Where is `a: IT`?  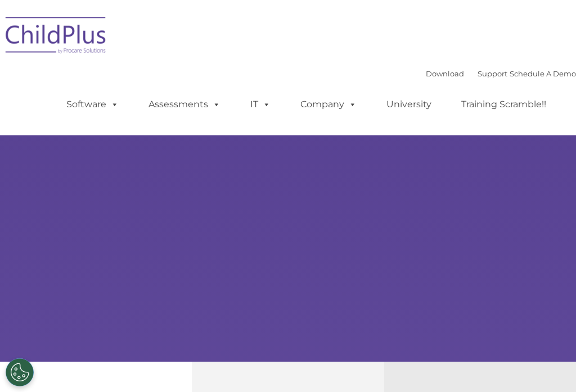 a: IT is located at coordinates (260, 105).